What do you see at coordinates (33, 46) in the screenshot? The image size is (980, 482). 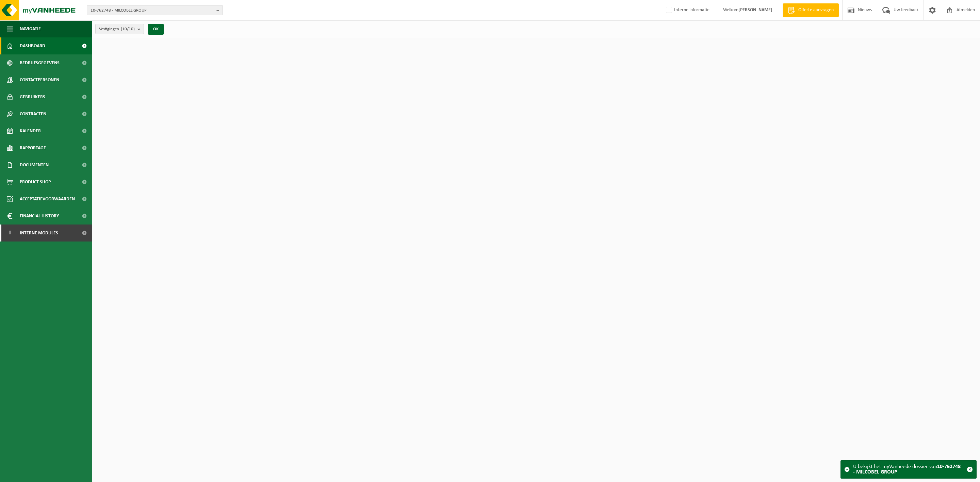 I see `span: Dashboard` at bounding box center [33, 46].